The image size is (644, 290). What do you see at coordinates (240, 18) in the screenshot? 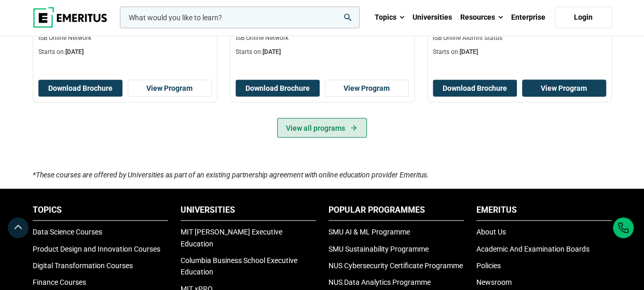
I see `input: woocommerce-product-search-field-0` at bounding box center [240, 18].